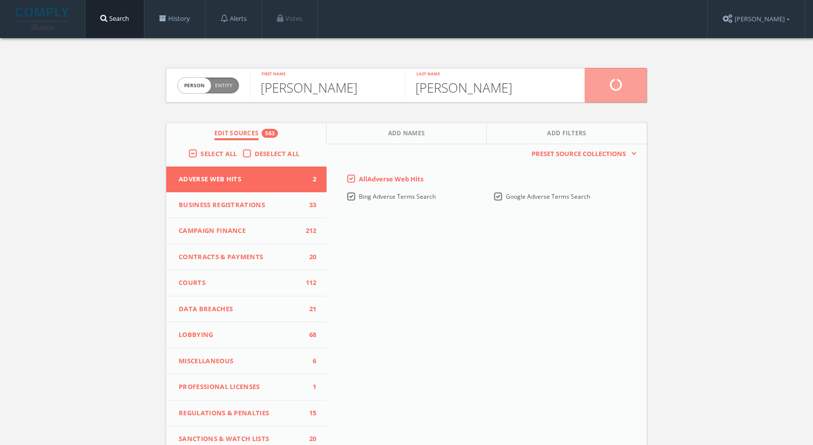  I want to click on span: All Adverse Web Hits, so click(391, 179).